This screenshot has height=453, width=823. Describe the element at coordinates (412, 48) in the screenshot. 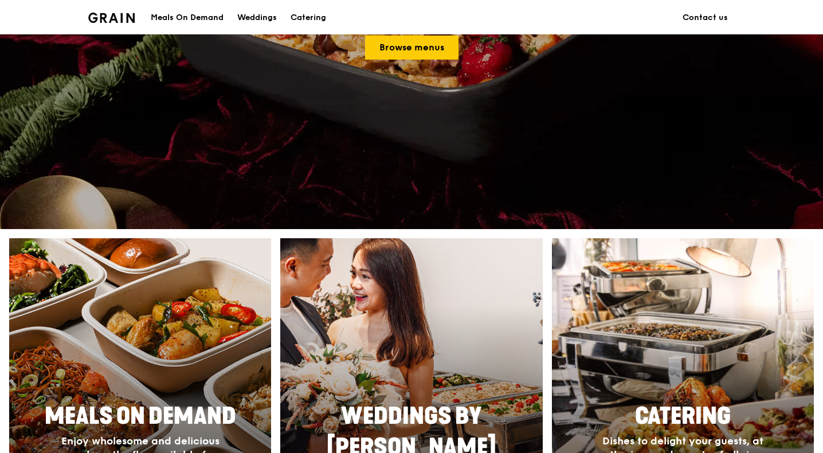

I see `a: Browse menus` at that location.